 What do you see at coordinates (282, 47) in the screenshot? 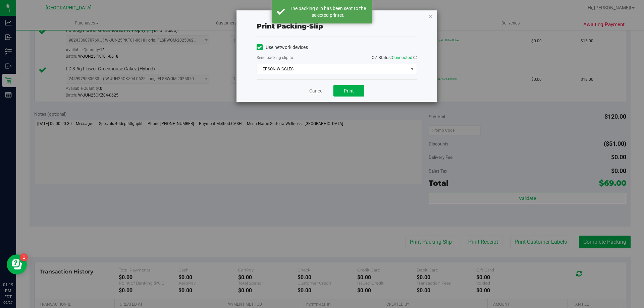
I see `label: Use network devices` at bounding box center [282, 47].